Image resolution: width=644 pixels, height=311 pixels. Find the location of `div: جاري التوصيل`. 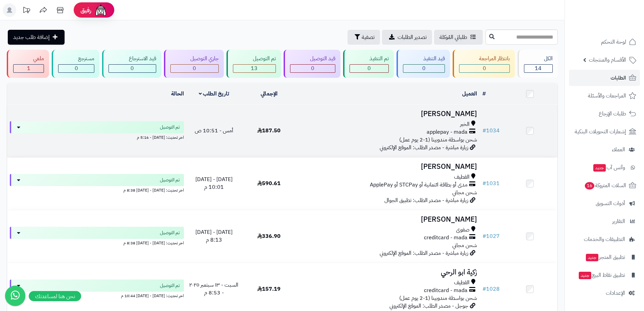

div: جاري التوصيل is located at coordinates (194, 58).